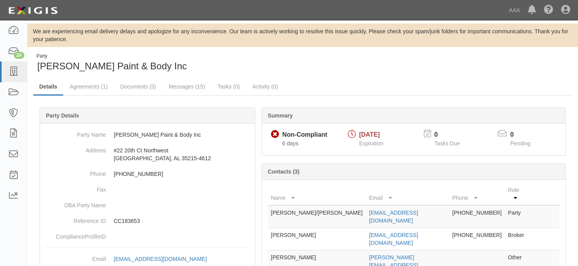 Image resolution: width=578 pixels, height=266 pixels. Describe the element at coordinates (74, 219) in the screenshot. I see `dt: Reference ID` at that location.